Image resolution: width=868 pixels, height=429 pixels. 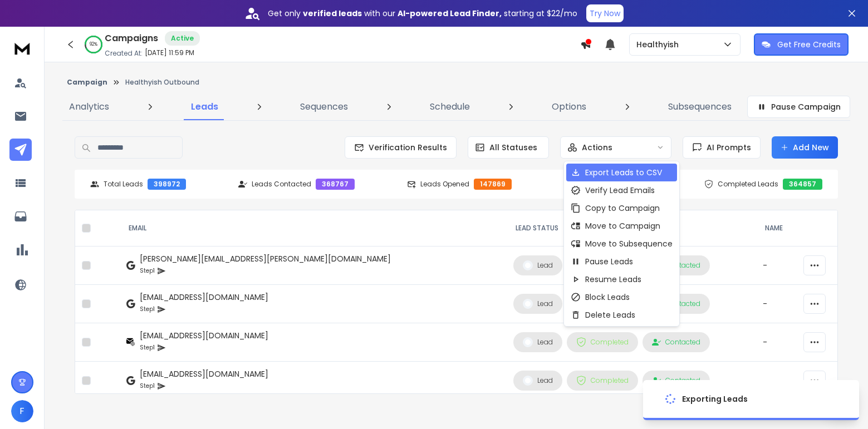 I want to click on div: 368767, so click(x=335, y=184).